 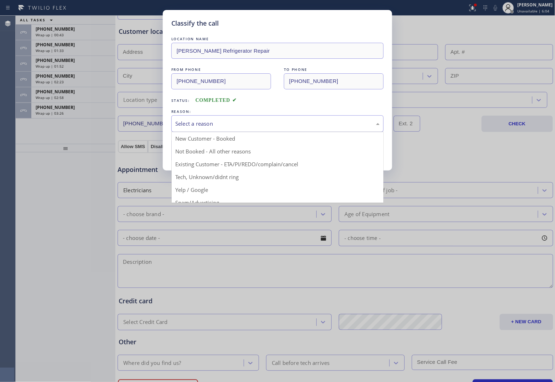 What do you see at coordinates (278, 203) in the screenshot?
I see `div: Spam/Advertising` at bounding box center [278, 203].